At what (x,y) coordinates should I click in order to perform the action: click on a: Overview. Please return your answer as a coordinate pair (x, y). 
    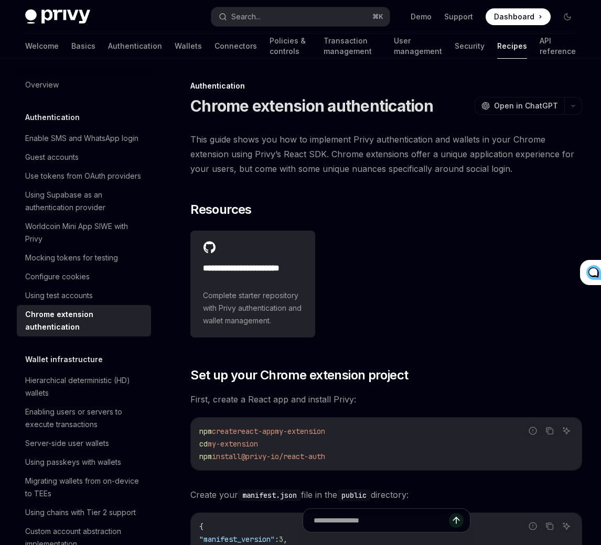
    Looking at the image, I should click on (84, 85).